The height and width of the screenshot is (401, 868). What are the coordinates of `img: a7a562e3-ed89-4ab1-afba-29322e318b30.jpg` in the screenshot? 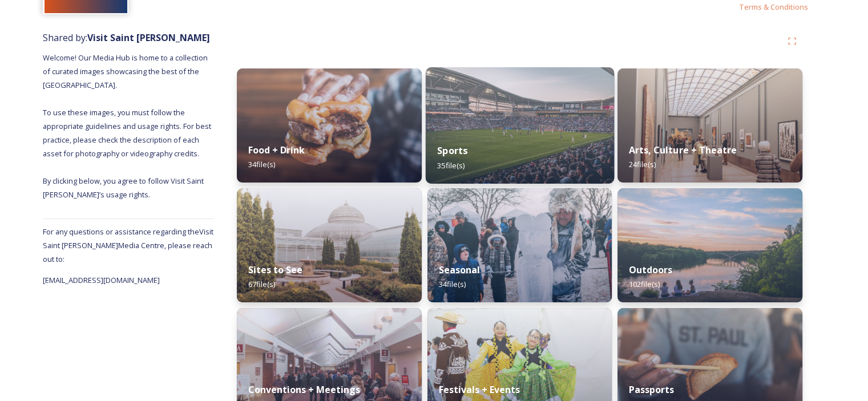 It's located at (710, 125).